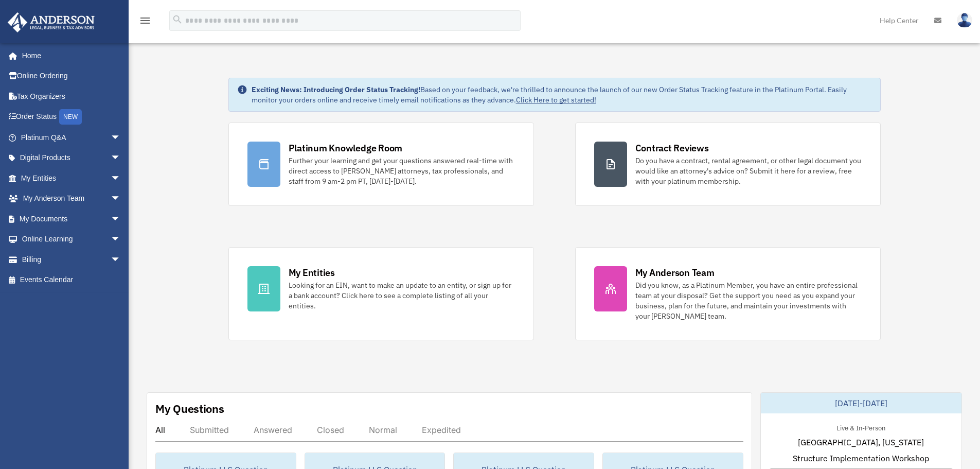 Image resolution: width=980 pixels, height=469 pixels. What do you see at coordinates (72, 219) in the screenshot?
I see `a: My Documentsarrow_drop_down` at bounding box center [72, 219].